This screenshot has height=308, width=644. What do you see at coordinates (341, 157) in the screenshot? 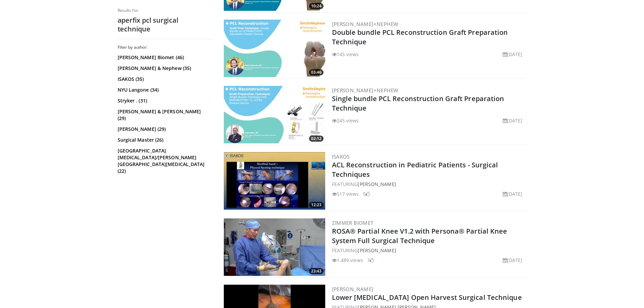
I see `a: ISAKOS` at bounding box center [341, 157].